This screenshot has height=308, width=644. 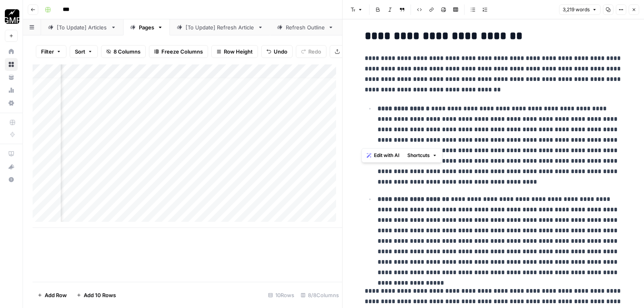 What do you see at coordinates (127, 52) in the screenshot?
I see `span: 8 Columns` at bounding box center [127, 52].